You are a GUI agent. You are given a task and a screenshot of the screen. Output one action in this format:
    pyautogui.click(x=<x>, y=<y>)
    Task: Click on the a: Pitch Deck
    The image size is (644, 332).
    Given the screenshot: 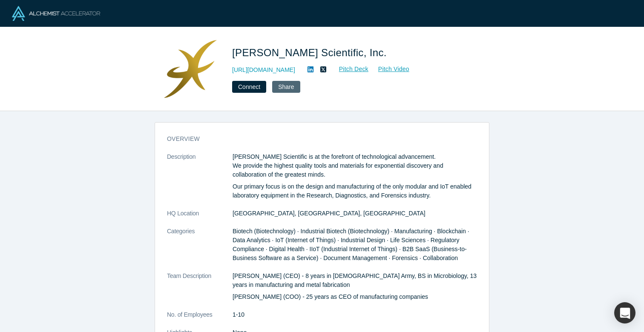 What is the action you would take?
    pyautogui.click(x=349, y=69)
    